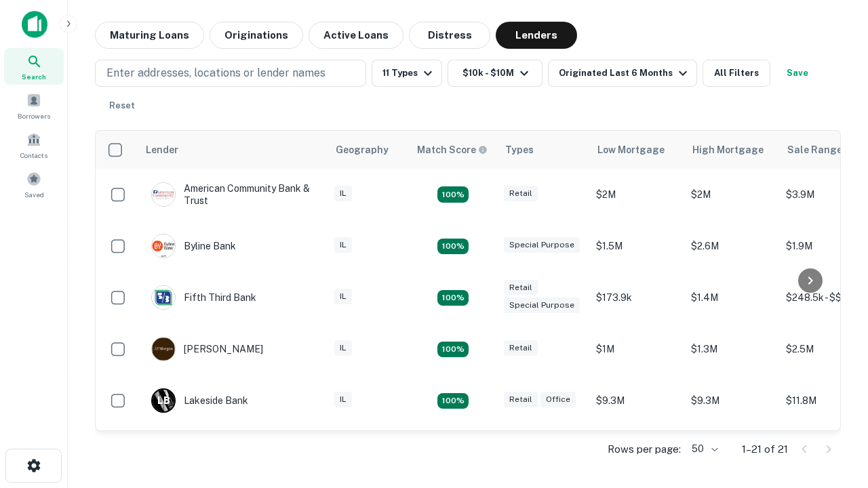 This screenshot has width=868, height=488. What do you see at coordinates (34, 145) in the screenshot?
I see `a: Contacts` at bounding box center [34, 145].